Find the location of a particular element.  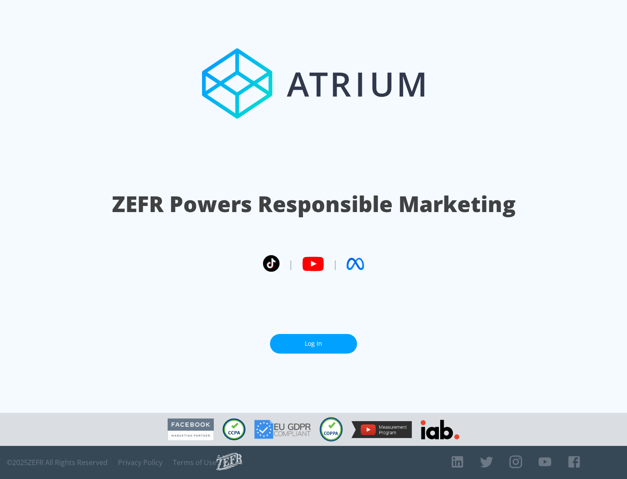

img: CCPA Compliant is located at coordinates (234, 430).